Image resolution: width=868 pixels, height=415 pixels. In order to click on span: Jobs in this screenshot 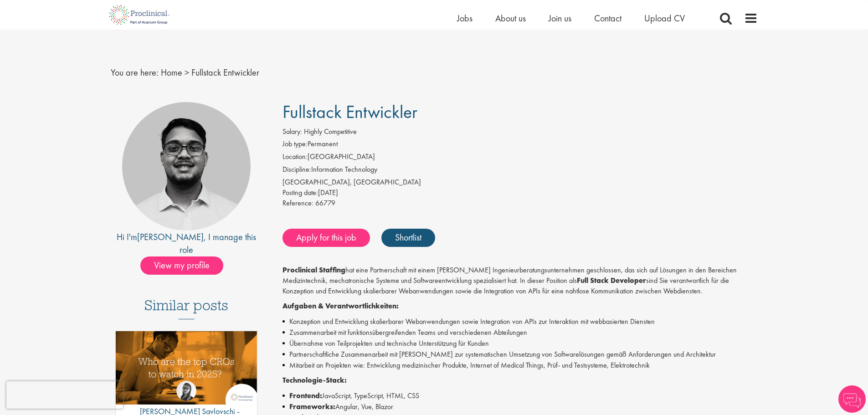, I will do `click(465, 18)`.